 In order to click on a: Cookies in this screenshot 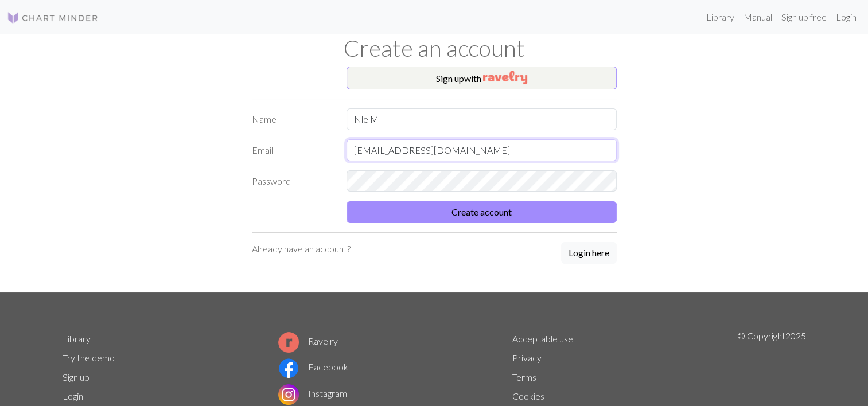, I will do `click(528, 395)`.